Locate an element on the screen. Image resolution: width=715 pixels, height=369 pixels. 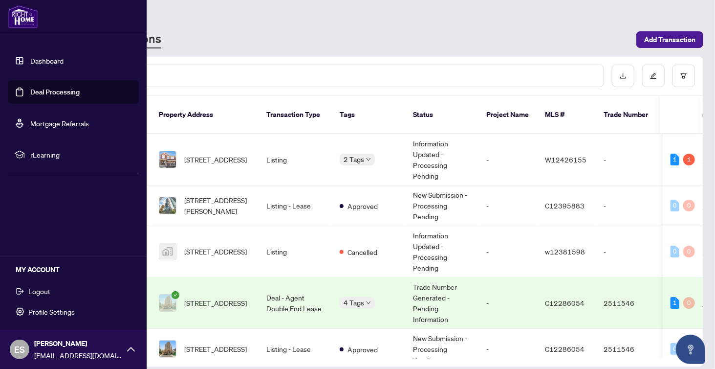
a: Mortgage Referrals is located at coordinates (60, 123).